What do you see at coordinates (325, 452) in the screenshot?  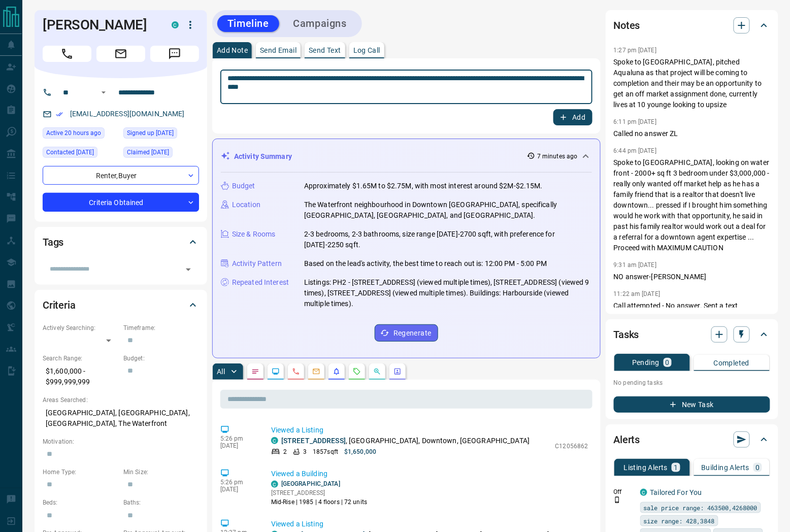 I see `p: 1857 sqft` at bounding box center [325, 452].